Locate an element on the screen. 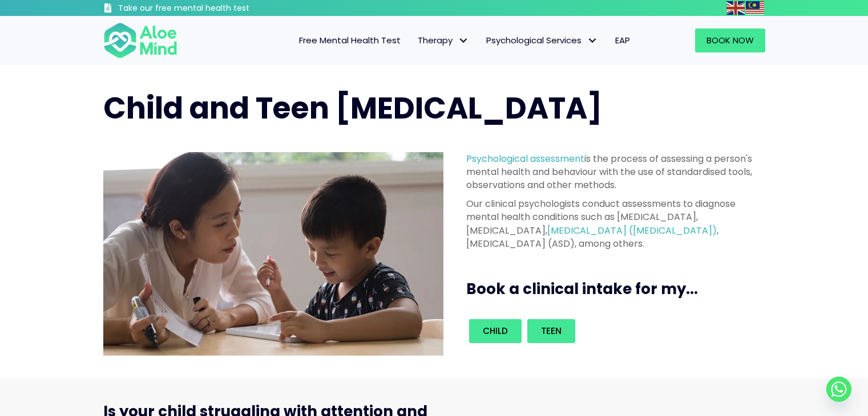  p: Our clinical psychologists conduct assessments to diagnose mental health conditions such as [MEDI... is located at coordinates (612, 224).